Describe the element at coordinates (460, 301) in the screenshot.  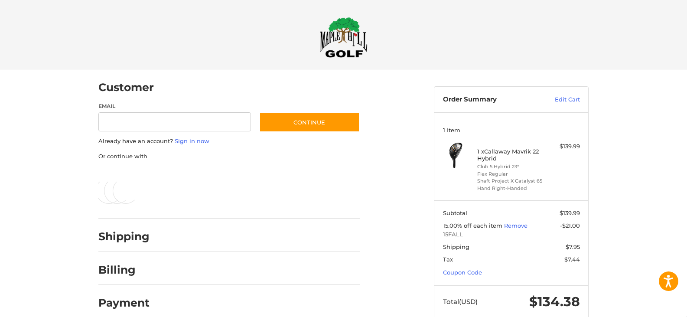
I see `span: Total (USD)` at that location.